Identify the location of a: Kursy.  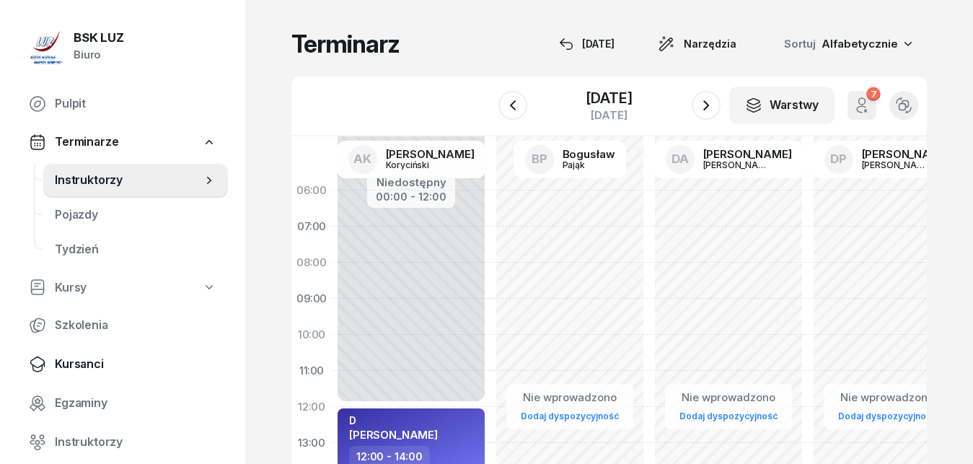
(123, 288).